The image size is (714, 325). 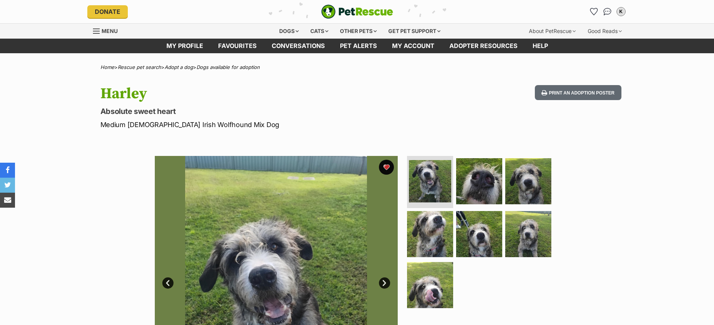 I want to click on div: Get pet support, so click(x=414, y=31).